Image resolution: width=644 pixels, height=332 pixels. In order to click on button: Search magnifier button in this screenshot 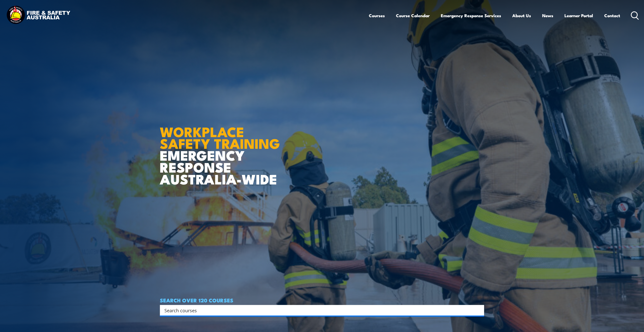, I will do `click(479, 310)`.